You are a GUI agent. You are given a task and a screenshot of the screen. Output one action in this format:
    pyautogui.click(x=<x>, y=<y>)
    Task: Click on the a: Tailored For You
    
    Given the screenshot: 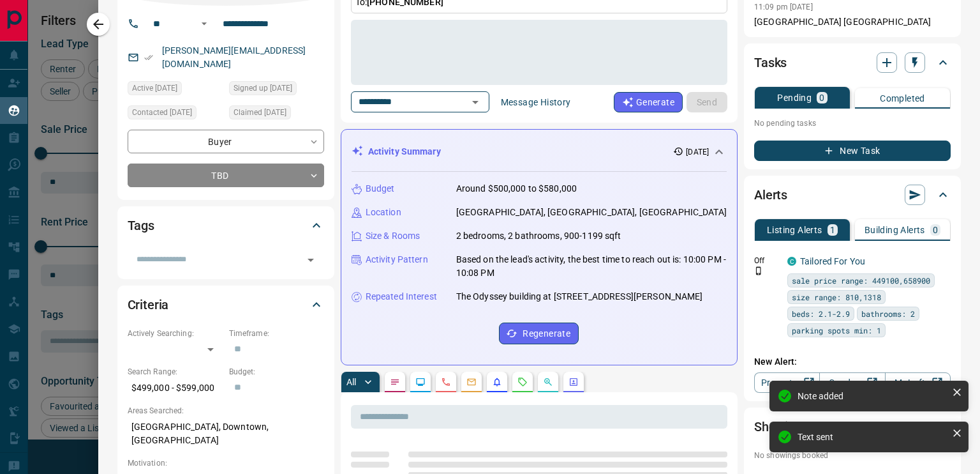 What is the action you would take?
    pyautogui.click(x=832, y=261)
    